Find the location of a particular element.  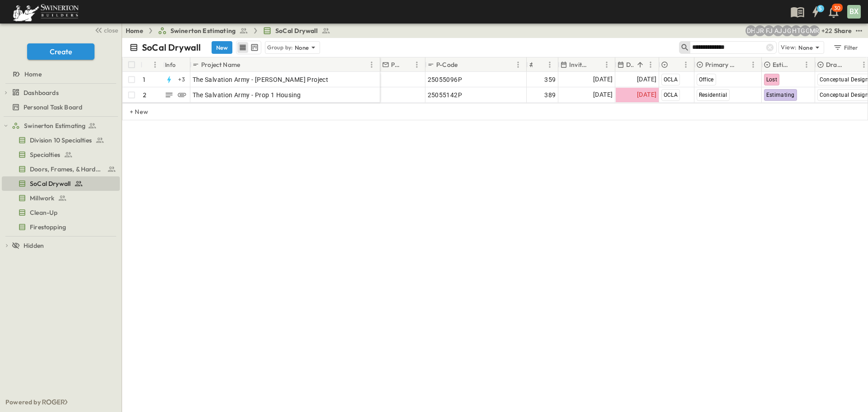

span: Clean-Up is located at coordinates (43, 213).